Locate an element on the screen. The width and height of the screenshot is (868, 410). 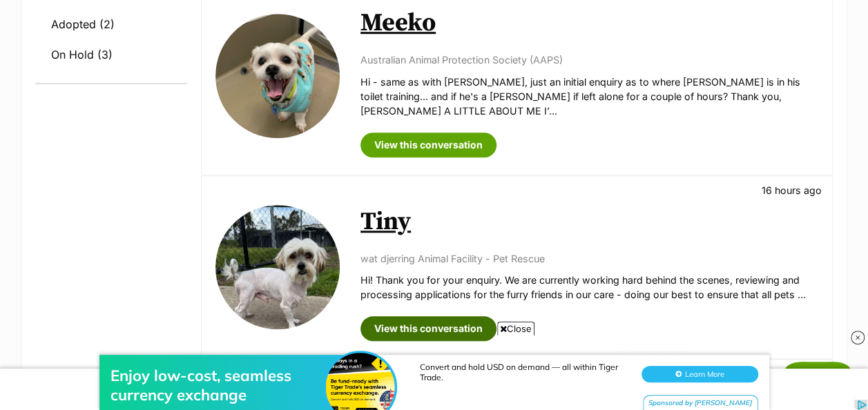
span: Close is located at coordinates (516, 329).